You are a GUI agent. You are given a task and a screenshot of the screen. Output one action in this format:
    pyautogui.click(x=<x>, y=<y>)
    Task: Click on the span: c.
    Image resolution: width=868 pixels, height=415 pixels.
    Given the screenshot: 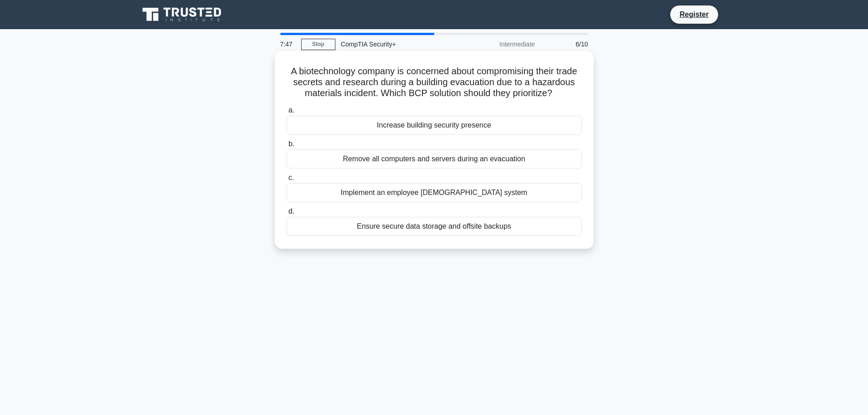 What is the action you would take?
    pyautogui.click(x=291, y=177)
    